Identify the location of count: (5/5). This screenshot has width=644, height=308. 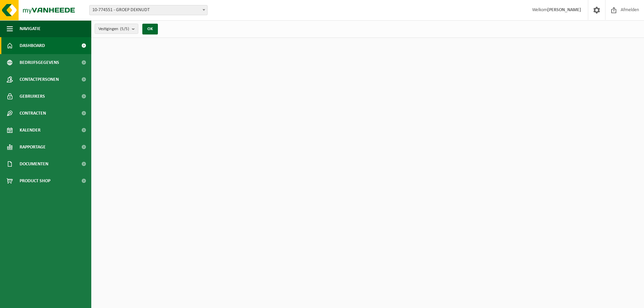
(124, 29).